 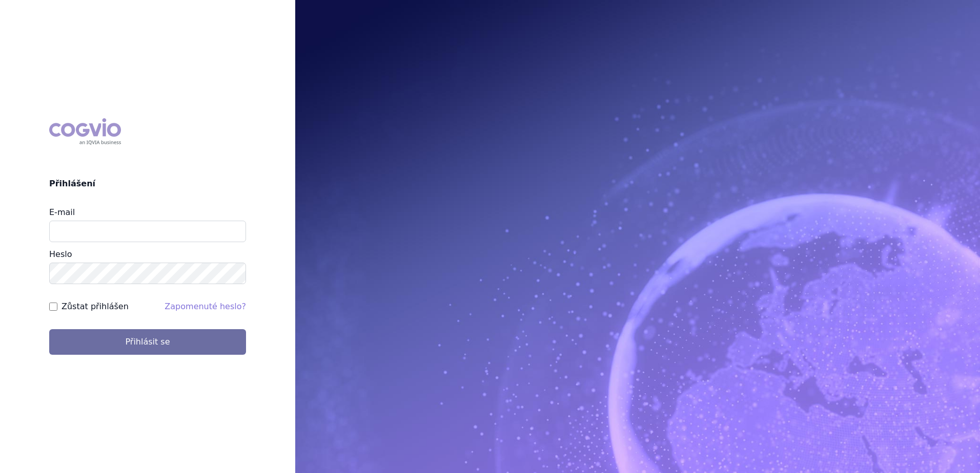 I want to click on h2: Přihlášení, so click(x=148, y=184).